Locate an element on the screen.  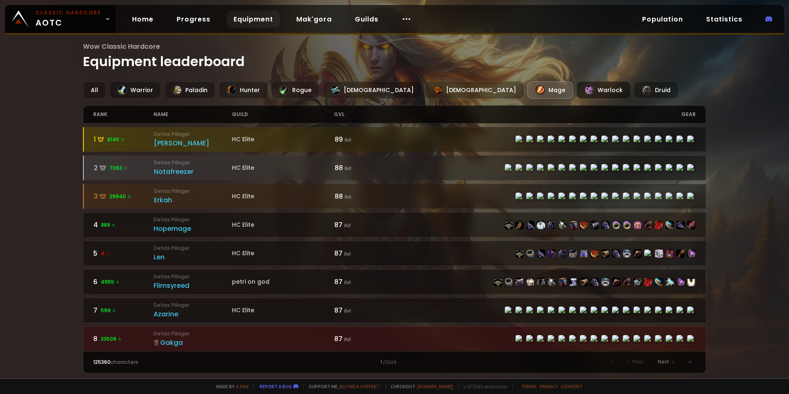
div: Erkah is located at coordinates (193, 200).